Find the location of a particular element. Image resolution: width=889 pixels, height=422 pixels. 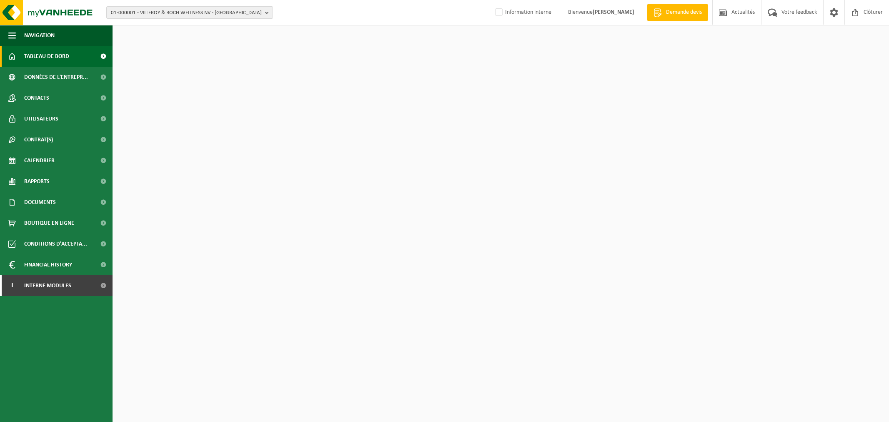

span: Documents is located at coordinates (40, 202).